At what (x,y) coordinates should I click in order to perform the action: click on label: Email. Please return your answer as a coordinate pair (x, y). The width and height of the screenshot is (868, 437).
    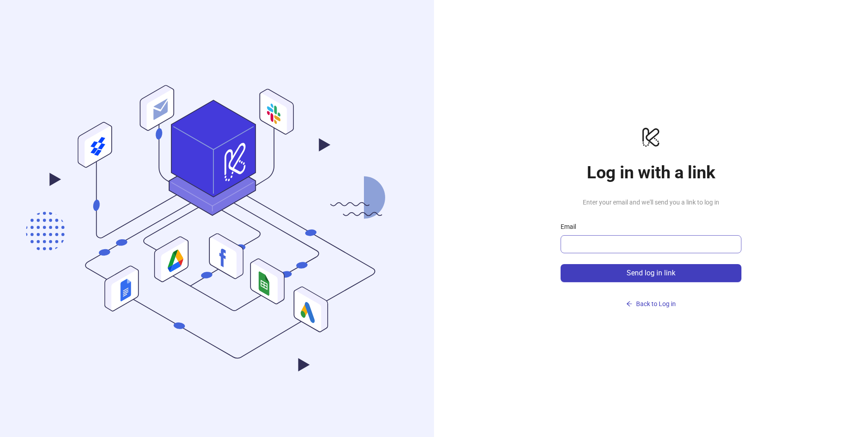
    Looking at the image, I should click on (571, 227).